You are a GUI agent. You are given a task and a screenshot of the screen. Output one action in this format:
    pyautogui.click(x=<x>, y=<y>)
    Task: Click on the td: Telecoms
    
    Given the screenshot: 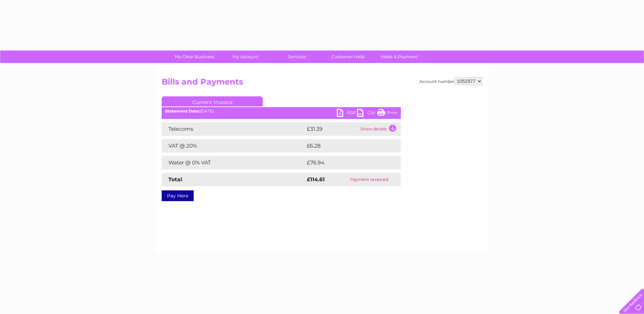 What is the action you would take?
    pyautogui.click(x=233, y=129)
    